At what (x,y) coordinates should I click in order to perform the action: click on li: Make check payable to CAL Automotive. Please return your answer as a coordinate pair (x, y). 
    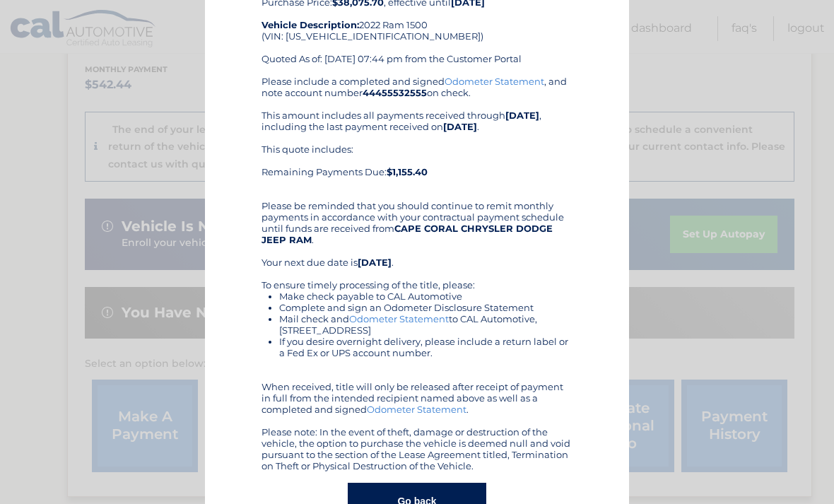
    Looking at the image, I should click on (426, 296).